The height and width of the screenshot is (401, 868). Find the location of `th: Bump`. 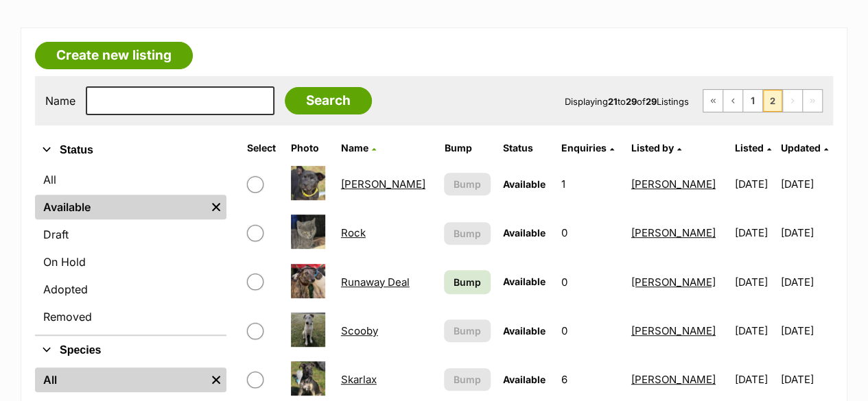

th: Bump is located at coordinates (467, 148).